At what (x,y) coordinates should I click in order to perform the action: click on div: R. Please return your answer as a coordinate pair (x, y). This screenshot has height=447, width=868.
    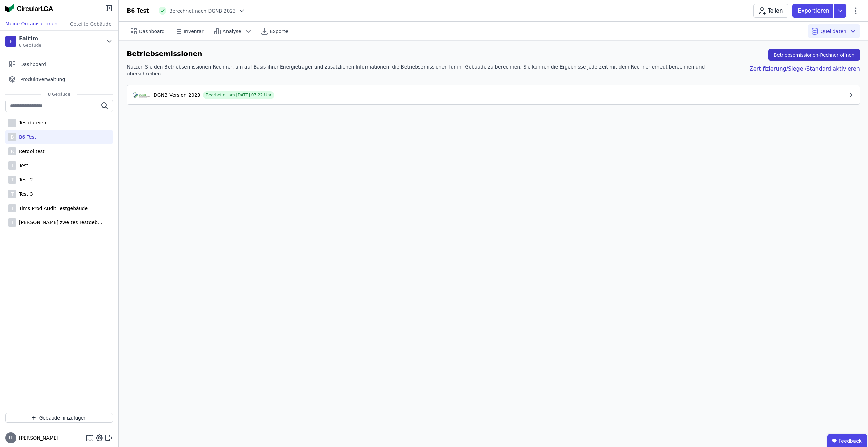
    Looking at the image, I should click on (12, 151).